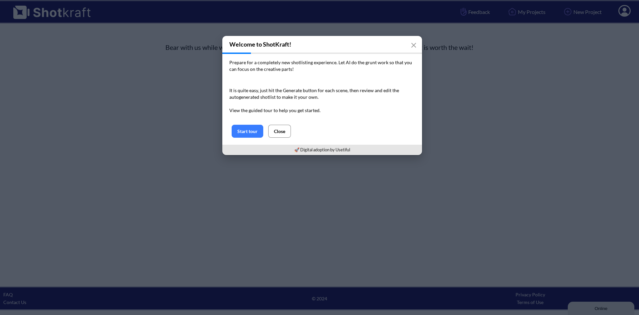  What do you see at coordinates (322, 150) in the screenshot?
I see `a: 🚀 Digital adoption by Usetiful` at bounding box center [322, 150].